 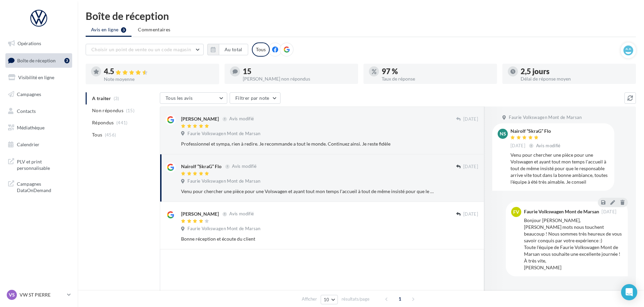 What do you see at coordinates (361, 16) in the screenshot?
I see `div: Boîte de réception` at bounding box center [361, 16].